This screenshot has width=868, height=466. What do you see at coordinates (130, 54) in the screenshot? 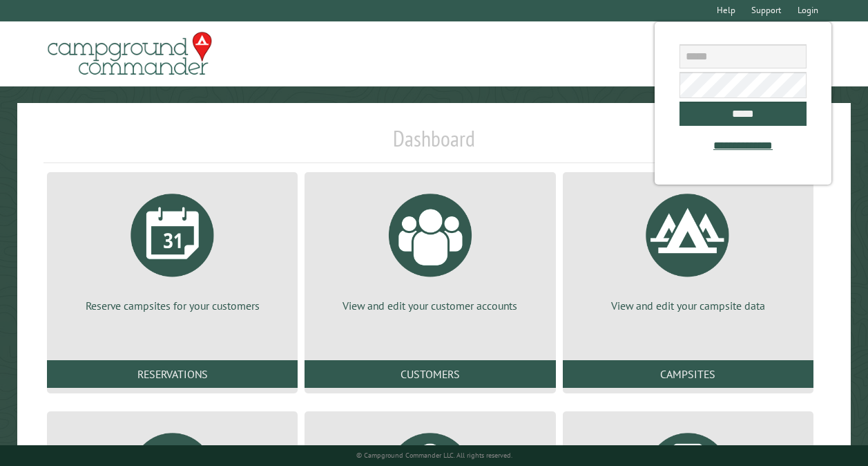
I see `img: Campground Commander` at bounding box center [130, 54].